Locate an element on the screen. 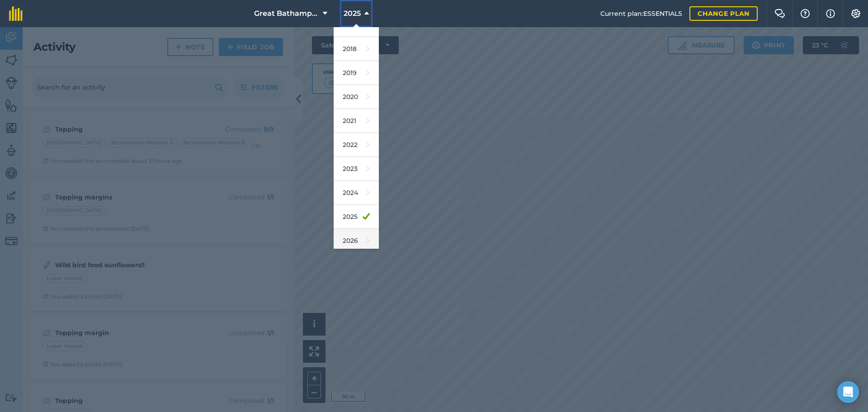 This screenshot has width=868, height=412. span: 2025 is located at coordinates (352, 14).